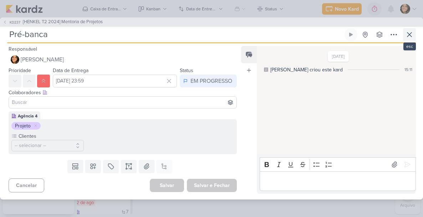 This screenshot has width=423, height=217. I want to click on label: Status, so click(187, 70).